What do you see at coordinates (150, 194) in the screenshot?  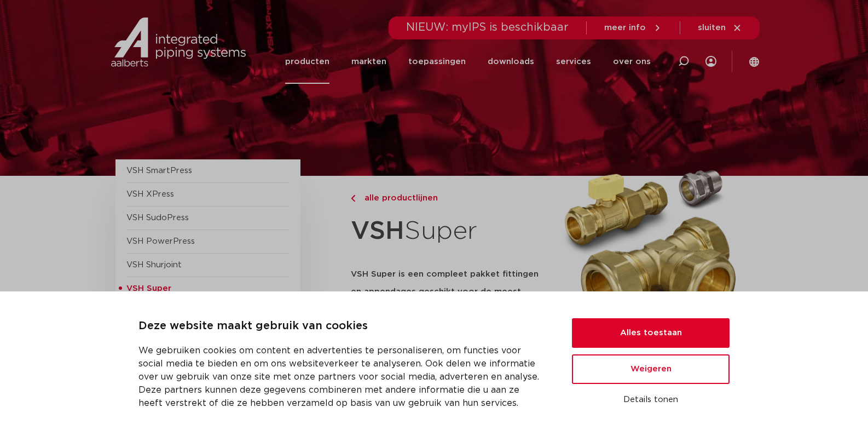 I see `a: VSH XPress` at bounding box center [150, 194].